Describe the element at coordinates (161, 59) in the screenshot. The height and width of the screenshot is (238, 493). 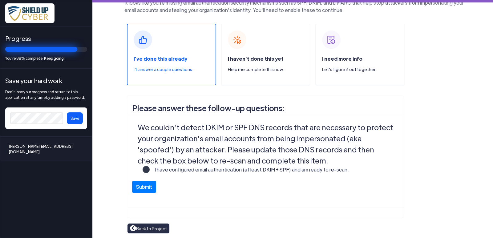
I see `span: I've done this already` at that location.